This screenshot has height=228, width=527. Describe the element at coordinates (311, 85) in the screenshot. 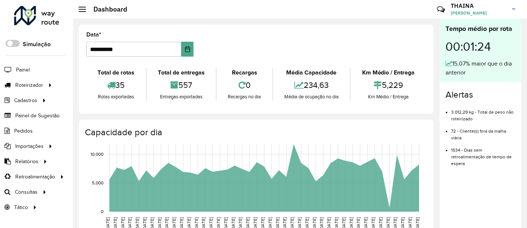

I see `div: 234,63` at that location.